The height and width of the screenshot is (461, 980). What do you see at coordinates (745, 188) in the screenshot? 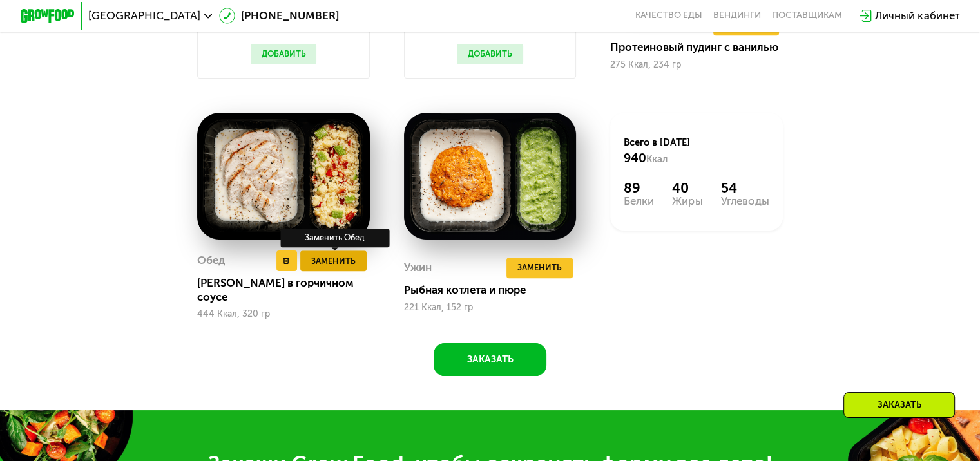
I see `div: 54` at bounding box center [745, 188].